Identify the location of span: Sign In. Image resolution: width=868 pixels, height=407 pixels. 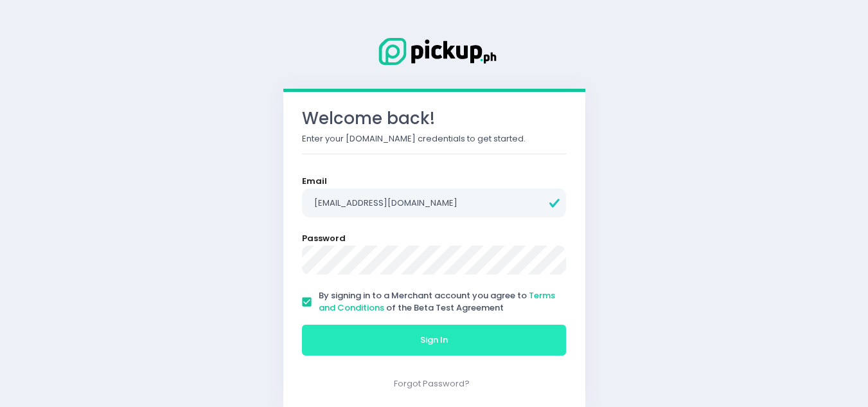
(434, 339).